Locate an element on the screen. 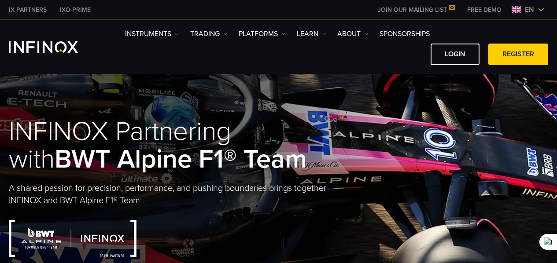  a: LOGIN is located at coordinates (455, 54).